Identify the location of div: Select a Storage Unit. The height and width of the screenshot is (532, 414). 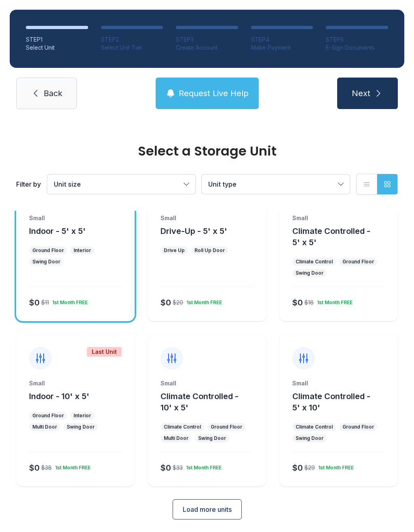
(207, 151).